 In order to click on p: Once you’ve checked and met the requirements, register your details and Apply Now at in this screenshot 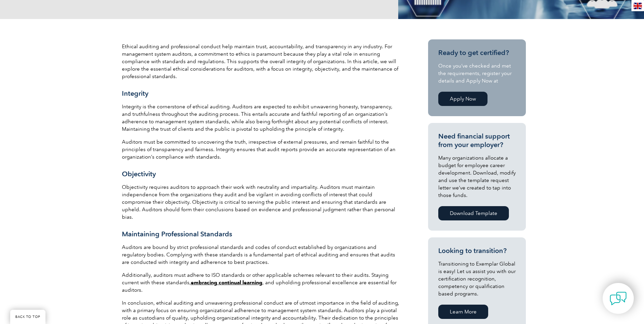, I will do `click(477, 74)`.